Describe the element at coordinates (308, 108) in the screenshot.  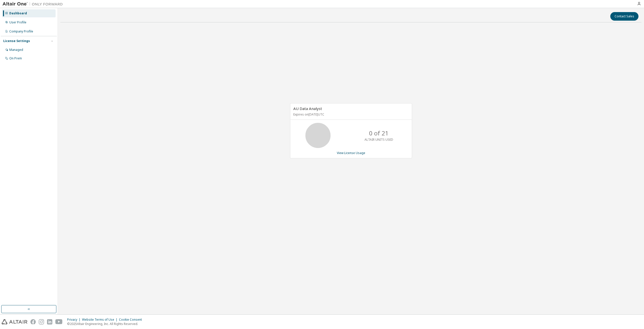
I see `span: AU Data Analyst` at that location.